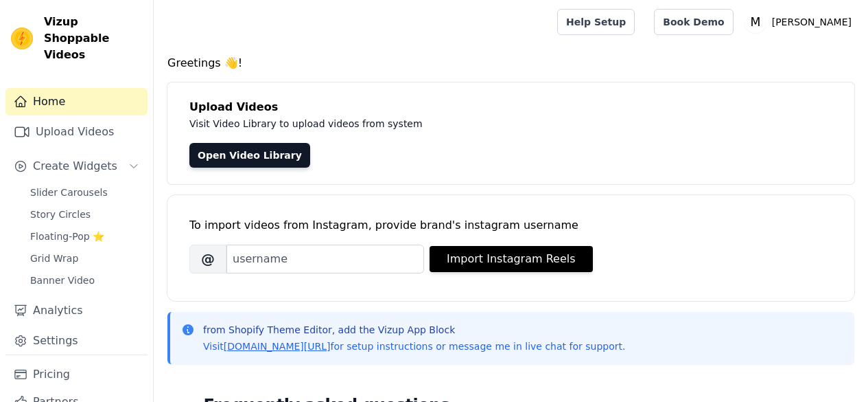  What do you see at coordinates (77, 102) in the screenshot?
I see `a: Home` at bounding box center [77, 102].